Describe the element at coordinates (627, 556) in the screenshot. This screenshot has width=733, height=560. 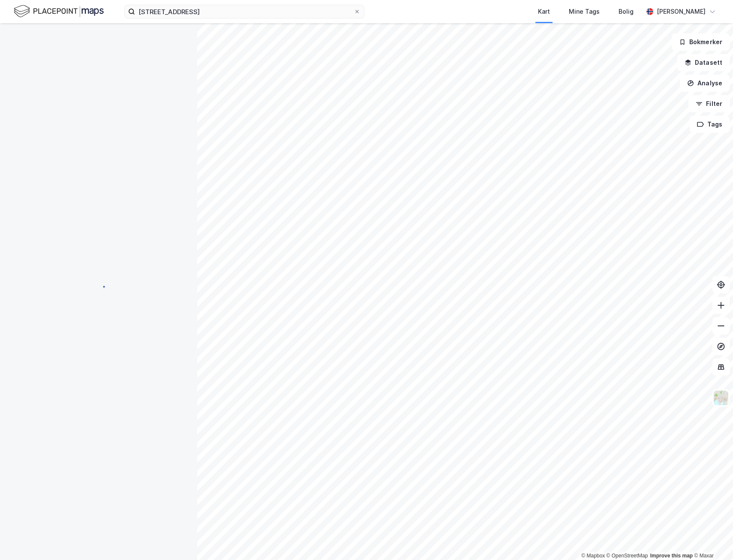
I see `a: OpenStreetMap` at that location.